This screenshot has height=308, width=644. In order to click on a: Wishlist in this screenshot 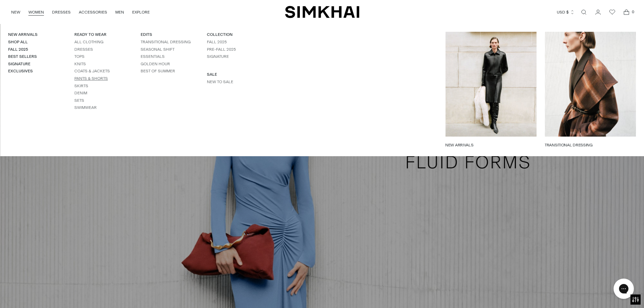, I will do `click(612, 12)`.